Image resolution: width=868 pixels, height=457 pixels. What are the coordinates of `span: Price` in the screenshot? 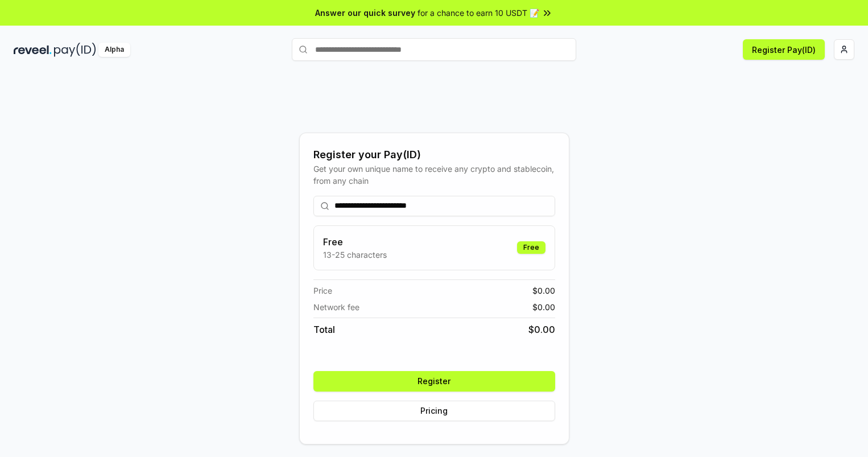 It's located at (322, 290).